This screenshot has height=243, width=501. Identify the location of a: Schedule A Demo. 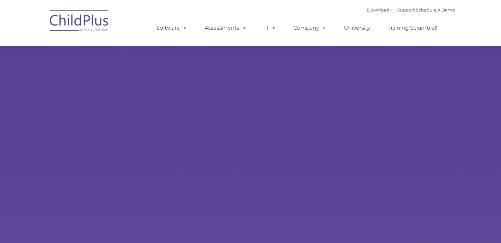
(436, 10).